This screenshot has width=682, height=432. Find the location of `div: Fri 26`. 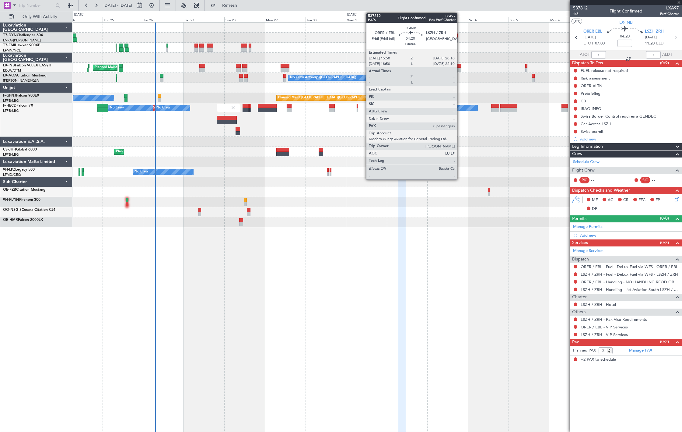

div: Fri 26 is located at coordinates (163, 19).